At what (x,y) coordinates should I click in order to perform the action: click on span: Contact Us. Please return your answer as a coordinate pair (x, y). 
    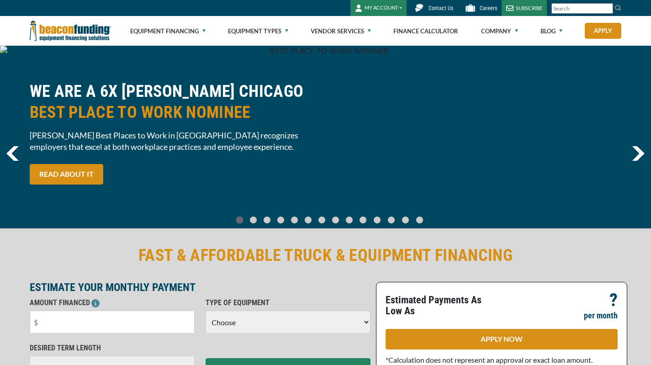
    Looking at the image, I should click on (441, 8).